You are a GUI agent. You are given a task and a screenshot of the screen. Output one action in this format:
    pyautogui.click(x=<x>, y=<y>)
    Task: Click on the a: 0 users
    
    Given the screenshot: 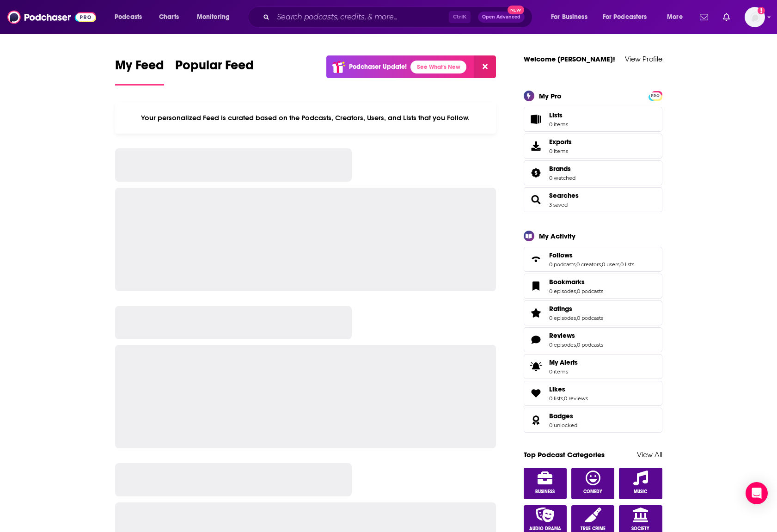 What is the action you would take?
    pyautogui.click(x=611, y=264)
    